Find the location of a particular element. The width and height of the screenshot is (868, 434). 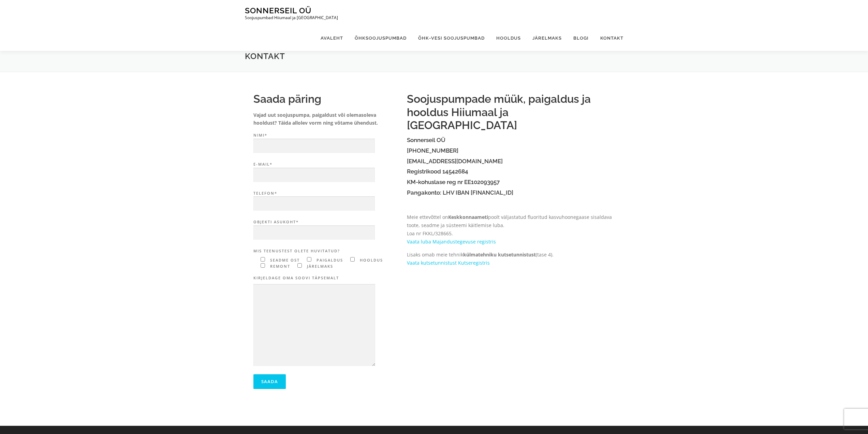

span: hooldus is located at coordinates (371, 260).